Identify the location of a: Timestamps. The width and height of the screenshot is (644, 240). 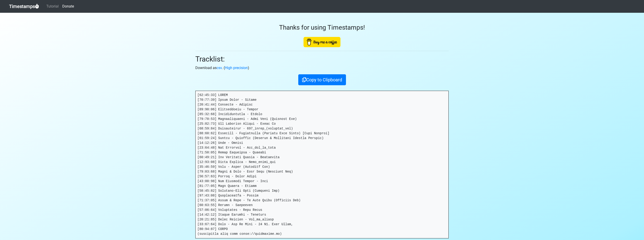
(24, 6).